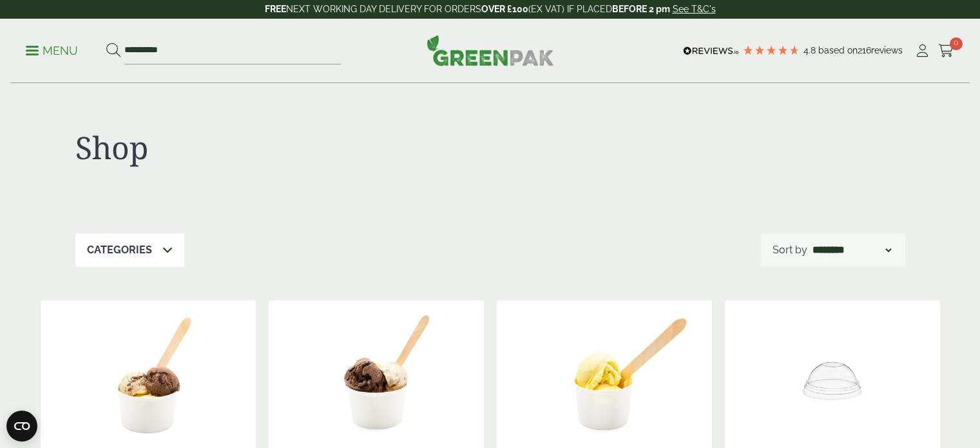  What do you see at coordinates (283, 148) in the screenshot?
I see `h1: Shop` at bounding box center [283, 148].